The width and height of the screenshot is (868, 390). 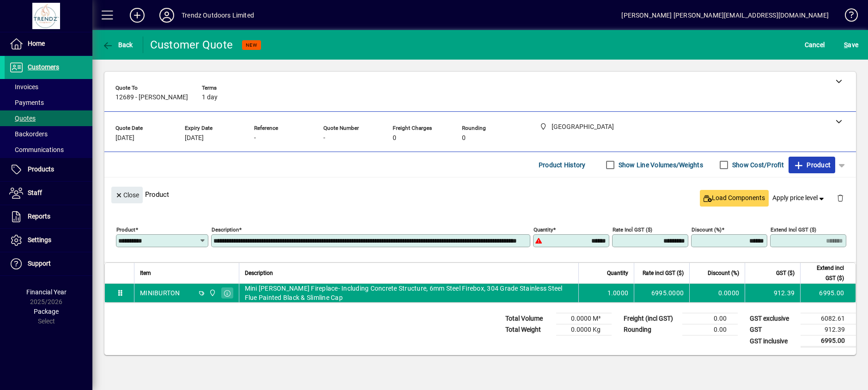 What do you see at coordinates (40, 170) in the screenshot?
I see `span: Products` at bounding box center [40, 170].